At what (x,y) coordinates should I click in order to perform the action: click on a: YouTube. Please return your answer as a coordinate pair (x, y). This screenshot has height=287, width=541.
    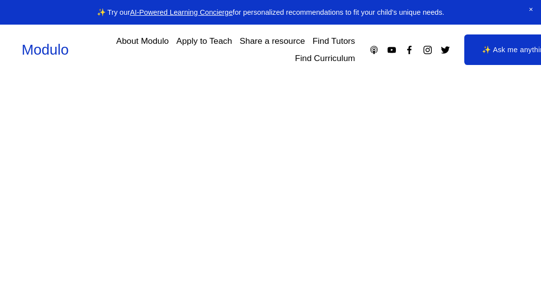
    Looking at the image, I should click on (391, 50).